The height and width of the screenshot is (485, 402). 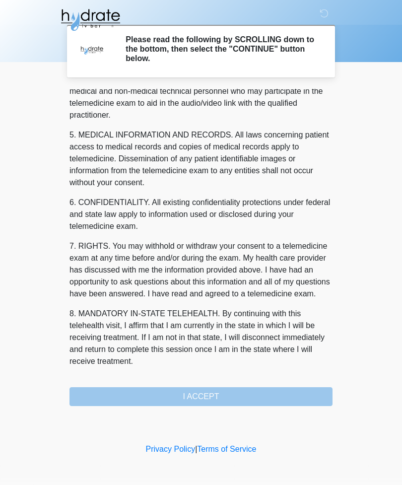 I want to click on p: 5. MEDICAL INFORMATION AND RECORDS. All laws concerning patient access to medical records and cop..., so click(x=201, y=159).